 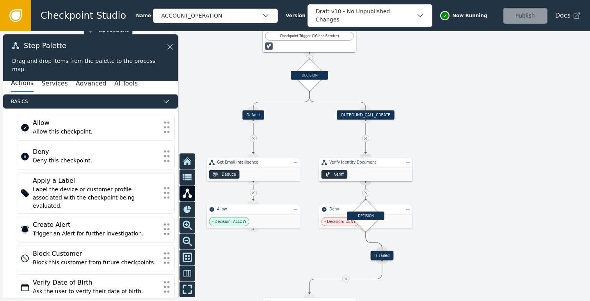 I want to click on button: Services, so click(x=54, y=84).